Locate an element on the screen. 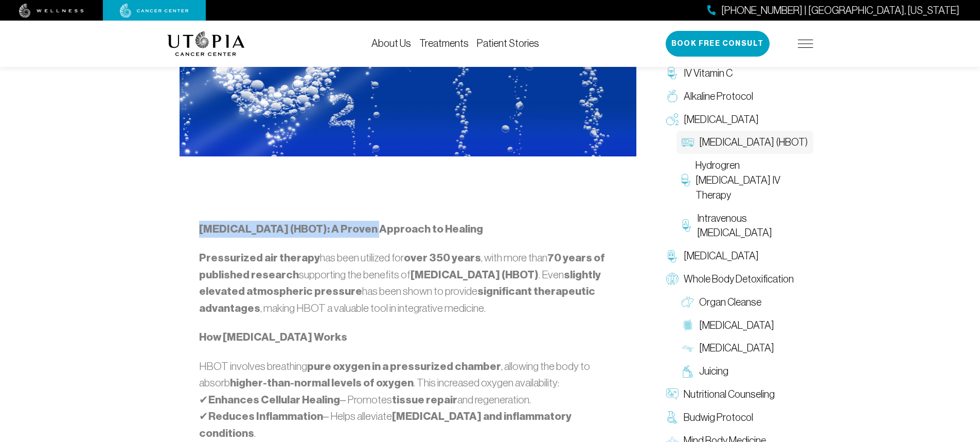 This screenshot has height=442, width=980. img: Oxygen Therapy is located at coordinates (672, 119).